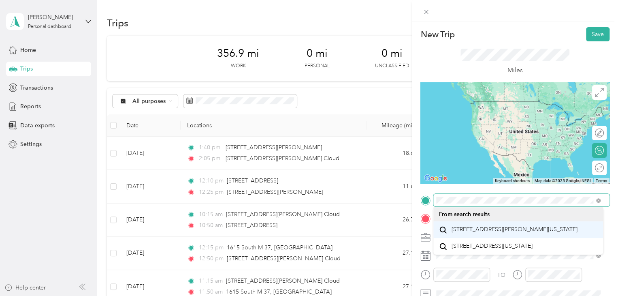  I want to click on div: TO, so click(501, 275).